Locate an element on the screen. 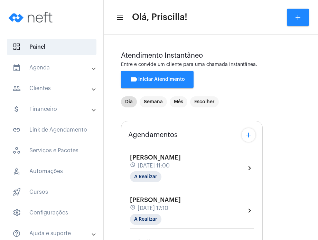  span: Link de Agendamento is located at coordinates (51, 130).